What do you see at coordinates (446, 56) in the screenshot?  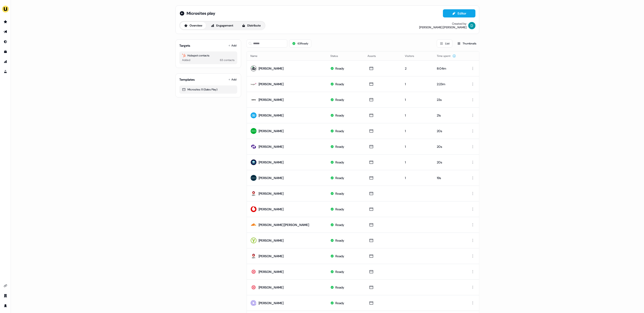 I see `button: Time spent` at bounding box center [446, 56].